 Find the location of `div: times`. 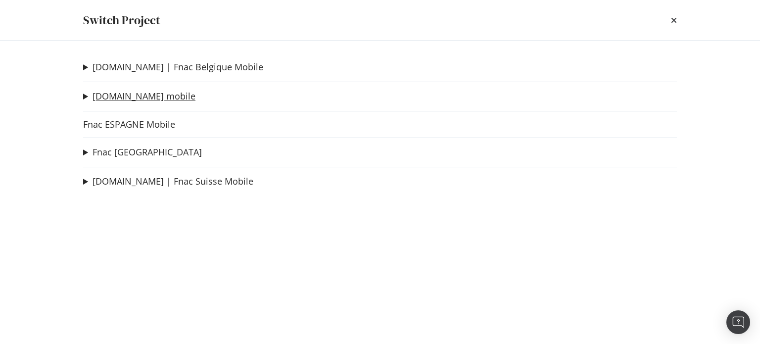

div: times is located at coordinates (674, 20).